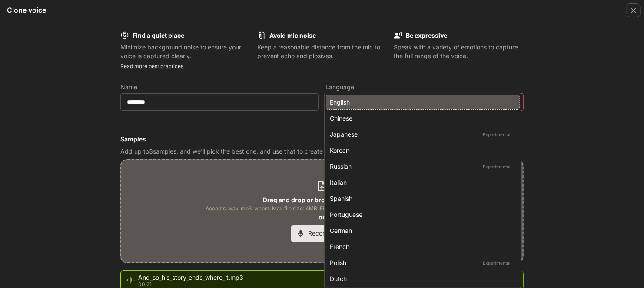 This screenshot has height=288, width=644. I want to click on div: German, so click(421, 231).